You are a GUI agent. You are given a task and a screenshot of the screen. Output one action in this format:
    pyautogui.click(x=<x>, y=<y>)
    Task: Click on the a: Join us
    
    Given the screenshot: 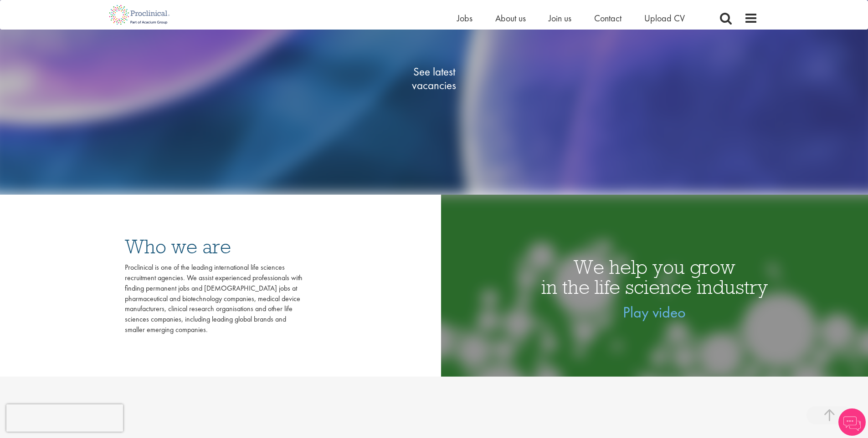 What is the action you would take?
    pyautogui.click(x=560, y=18)
    